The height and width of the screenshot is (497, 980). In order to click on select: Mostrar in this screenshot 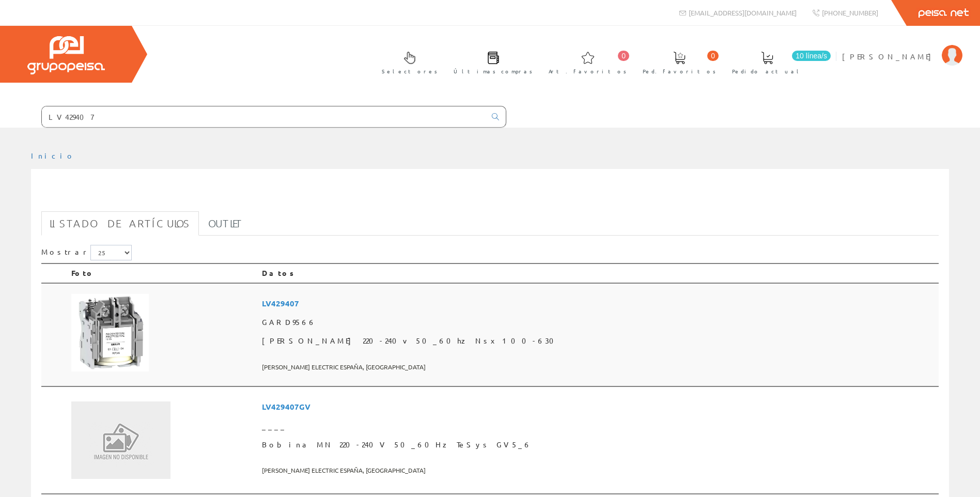, I will do `click(111, 252)`.